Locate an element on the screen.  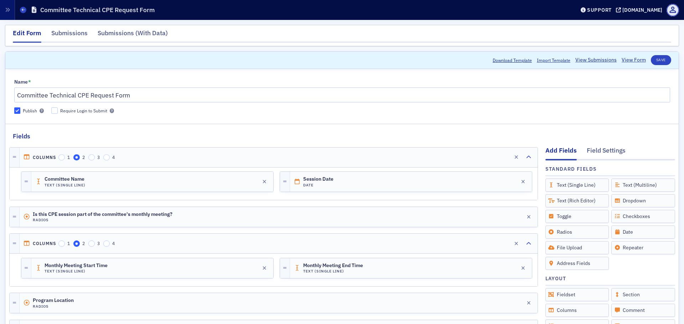
h4: Layout is located at coordinates (556, 279).